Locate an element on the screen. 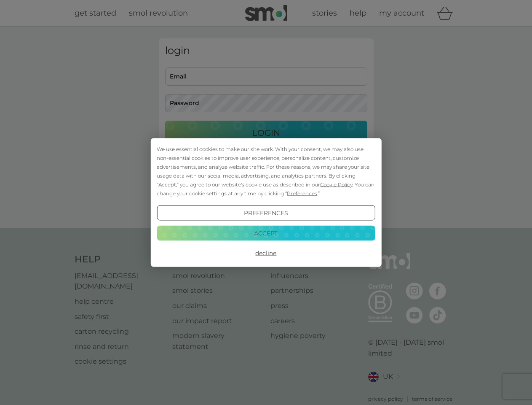 The height and width of the screenshot is (405, 532). button: Accept is located at coordinates (266, 233).